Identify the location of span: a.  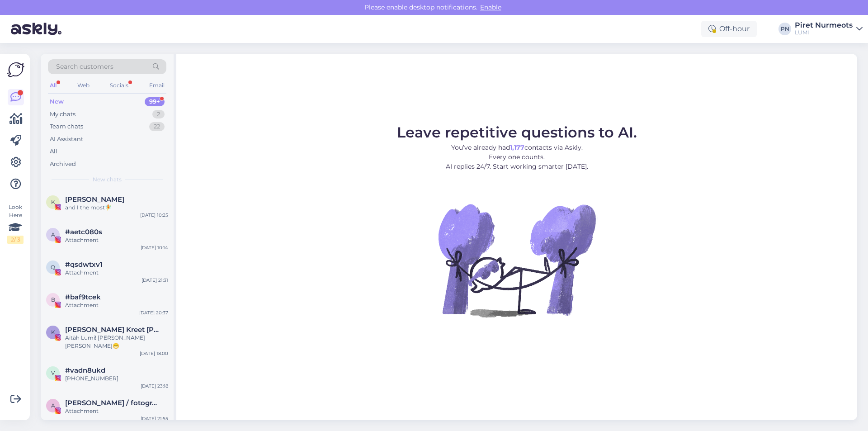
(53, 234).